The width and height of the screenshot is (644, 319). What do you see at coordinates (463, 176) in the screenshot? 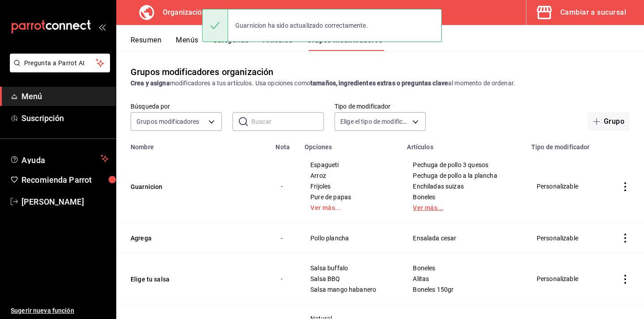
I see `span: Pechuga de pollo a la plancha` at bounding box center [463, 176].